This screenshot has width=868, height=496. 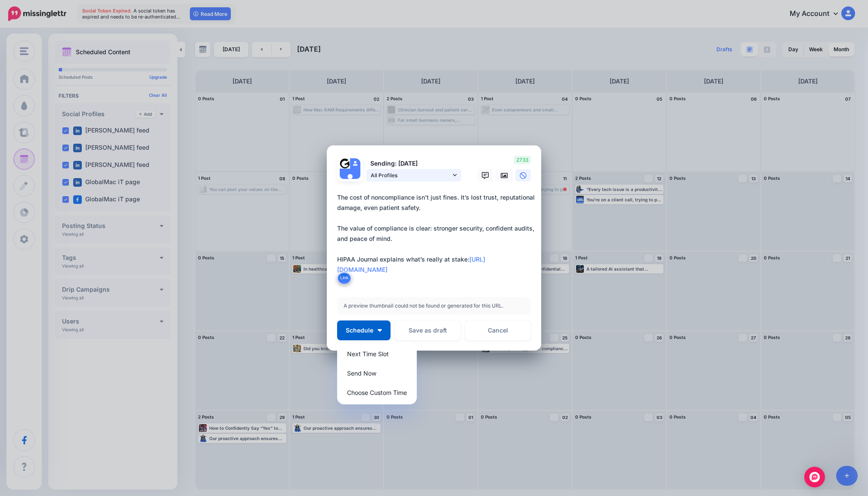 I want to click on a: Cancel, so click(x=498, y=330).